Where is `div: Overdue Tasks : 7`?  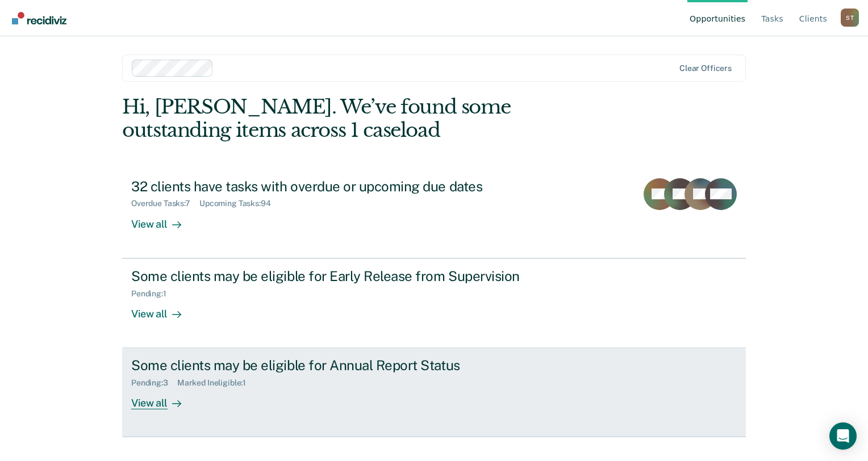
div: Overdue Tasks : 7 is located at coordinates (165, 203).